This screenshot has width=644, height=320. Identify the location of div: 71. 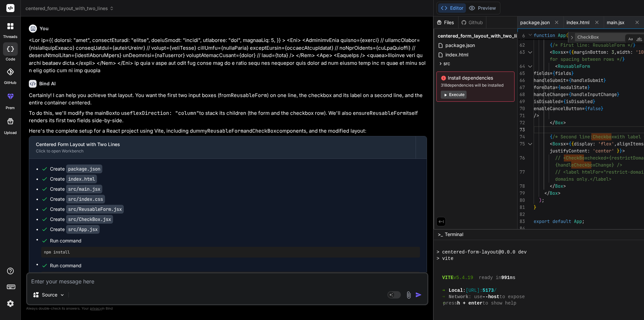
(521, 116).